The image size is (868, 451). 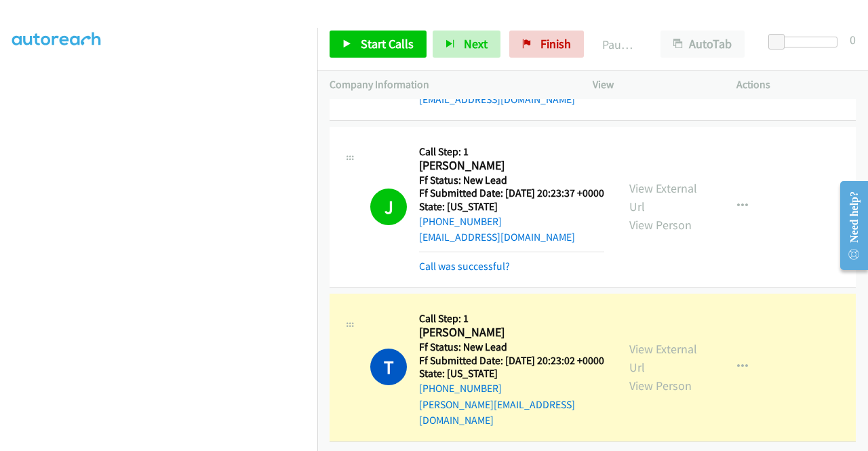 I want to click on button: Next, so click(x=467, y=44).